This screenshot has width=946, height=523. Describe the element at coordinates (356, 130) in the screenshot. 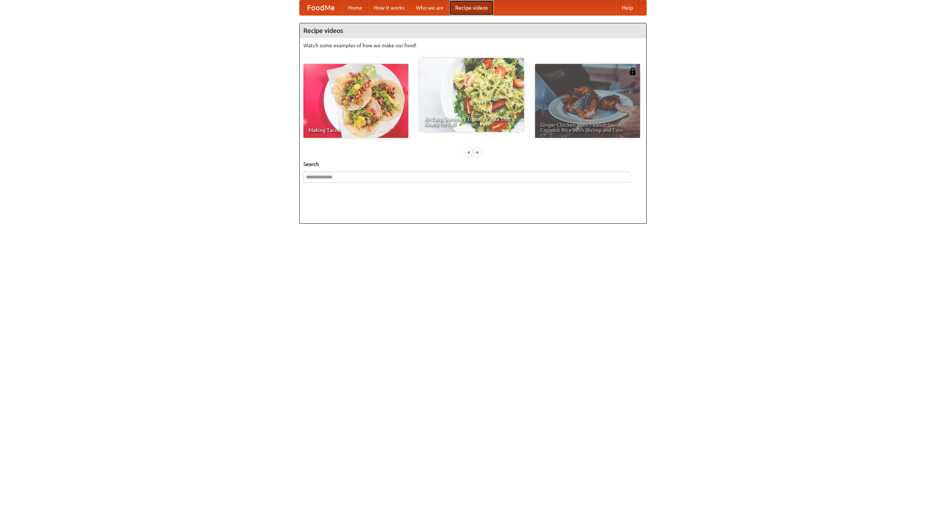

I see `span: Making Tacos` at that location.